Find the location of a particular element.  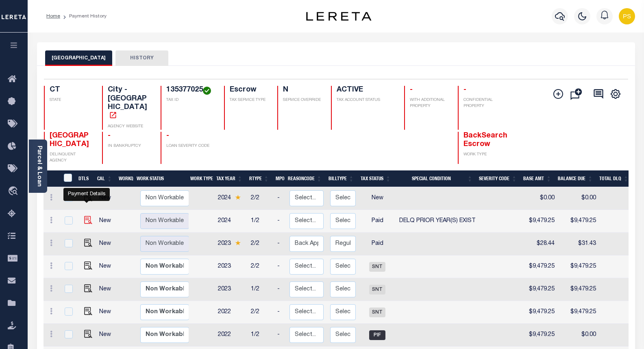

p: AGENCY WEBSITE is located at coordinates (129, 127).